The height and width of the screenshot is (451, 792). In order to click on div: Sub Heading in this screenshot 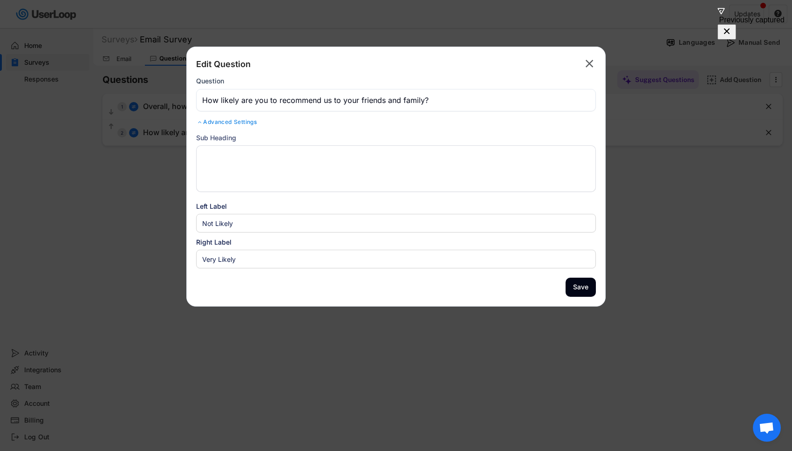, I will do `click(396, 137)`.